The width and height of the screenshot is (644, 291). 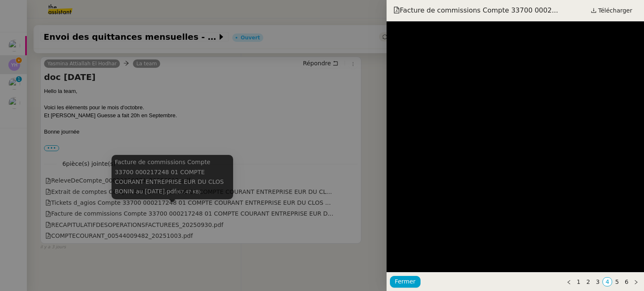 What do you see at coordinates (611, 10) in the screenshot?
I see `a: Télécharger` at bounding box center [611, 10].